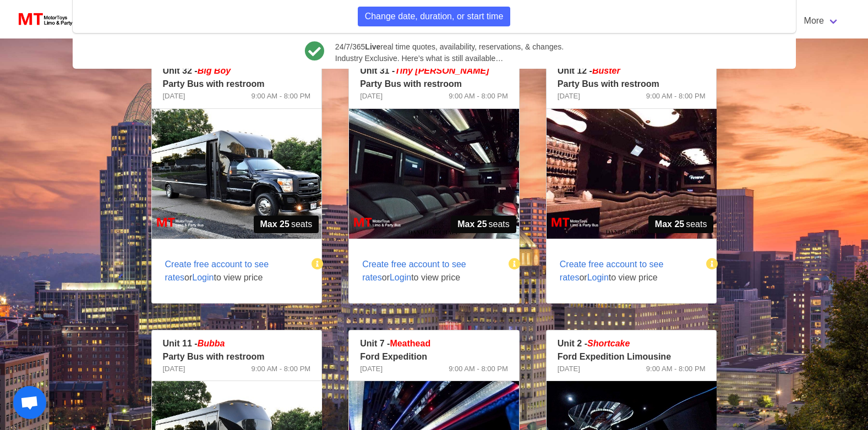  I want to click on p: Ford Expedition, so click(434, 357).